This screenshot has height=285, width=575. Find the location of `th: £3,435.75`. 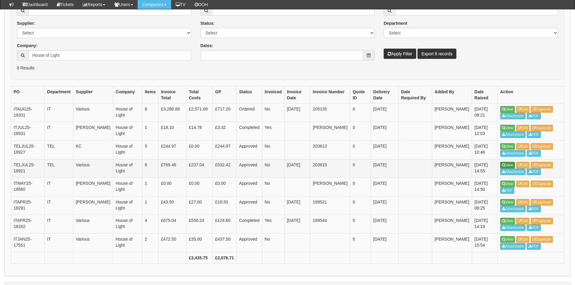

th: £3,435.75 is located at coordinates (199, 257).